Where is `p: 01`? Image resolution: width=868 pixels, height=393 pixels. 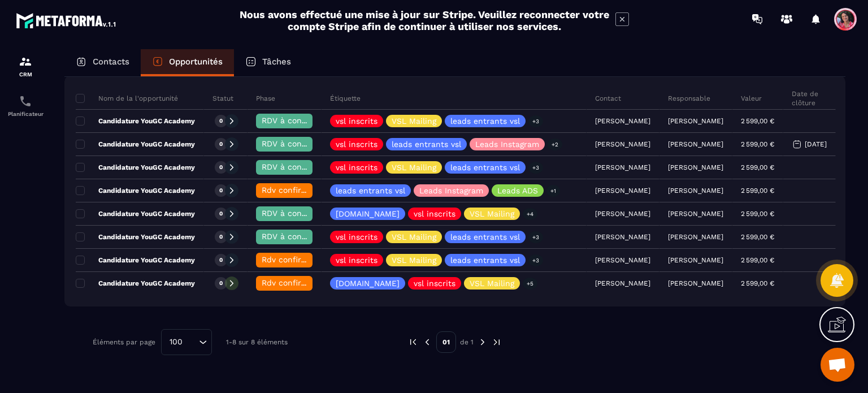
p: 01 is located at coordinates (446, 343).